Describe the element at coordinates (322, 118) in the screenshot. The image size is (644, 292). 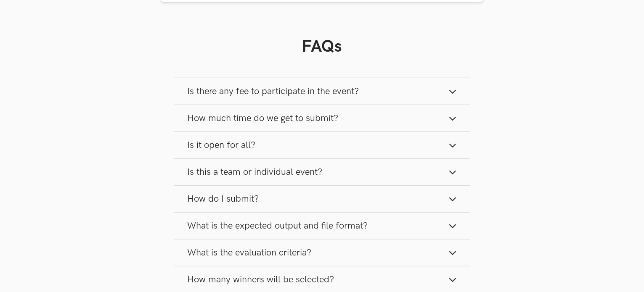
I see `button: How much time do we get to submit?` at that location.